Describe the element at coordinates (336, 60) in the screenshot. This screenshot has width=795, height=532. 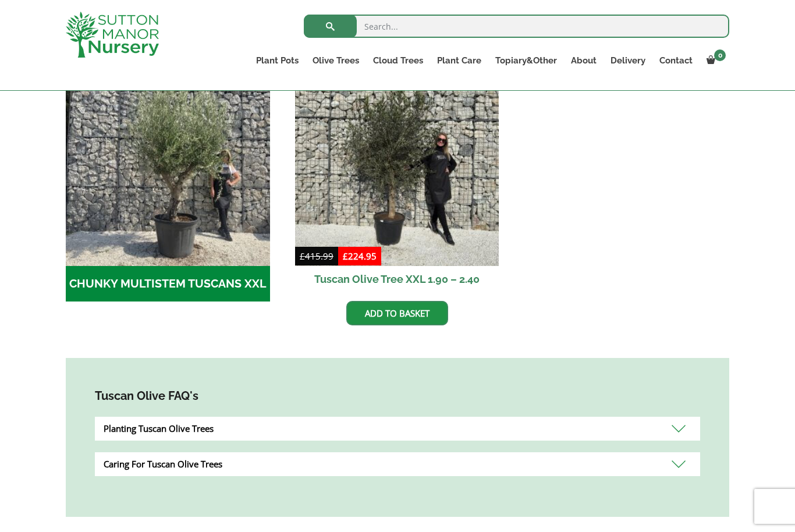
I see `a: Olive Trees` at that location.